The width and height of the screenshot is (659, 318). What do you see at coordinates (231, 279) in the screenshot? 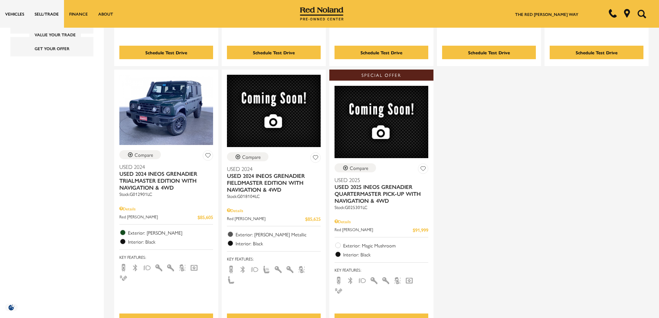
I see `span: Leather Seats` at bounding box center [231, 279].